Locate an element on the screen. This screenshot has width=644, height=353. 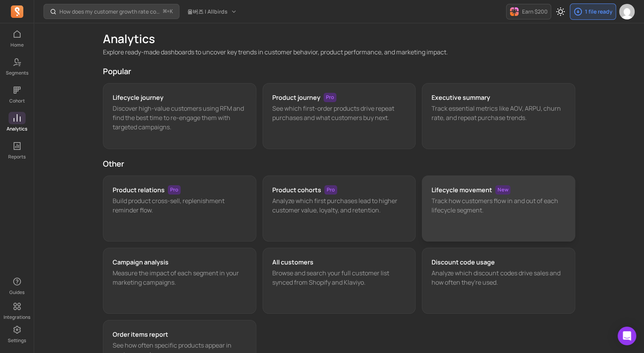
p: Reports is located at coordinates (17, 157).